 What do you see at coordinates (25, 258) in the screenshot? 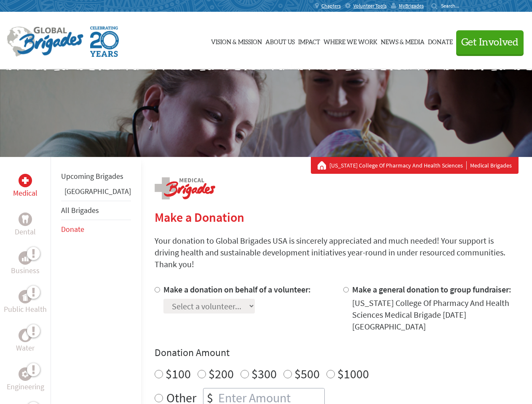
I see `img: Business` at bounding box center [25, 258].